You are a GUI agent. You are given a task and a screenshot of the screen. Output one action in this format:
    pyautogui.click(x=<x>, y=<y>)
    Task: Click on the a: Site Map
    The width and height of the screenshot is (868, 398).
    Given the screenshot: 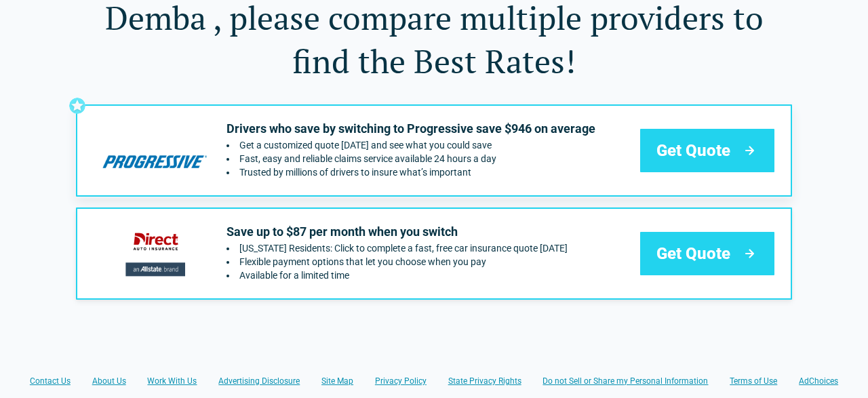 What is the action you would take?
    pyautogui.click(x=337, y=381)
    